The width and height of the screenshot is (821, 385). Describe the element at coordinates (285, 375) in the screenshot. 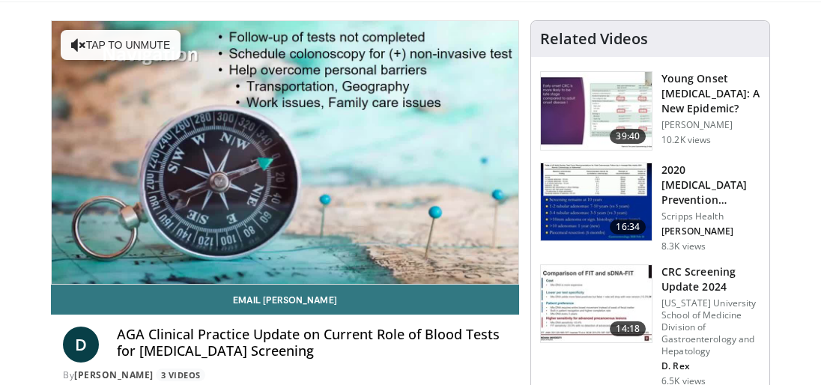

I see `div: By` at that location.